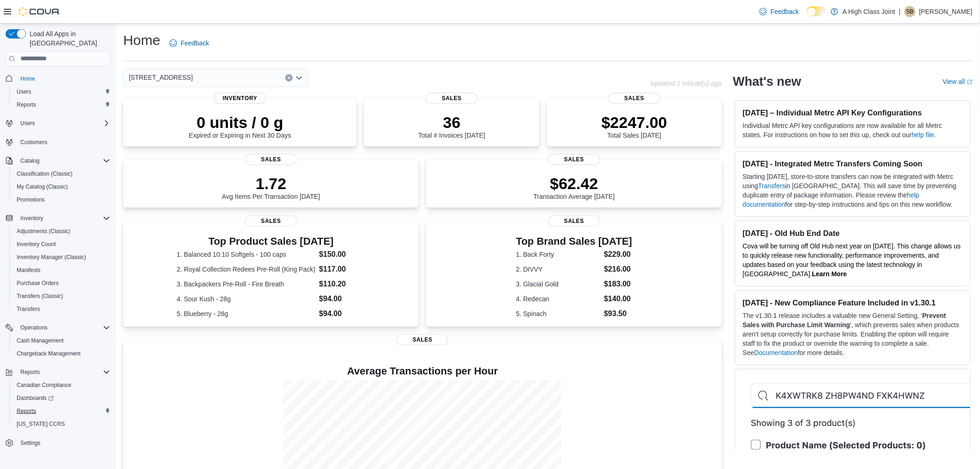 This screenshot has height=469, width=980. What do you see at coordinates (299, 77) in the screenshot?
I see `button: Open list of options` at bounding box center [299, 77].